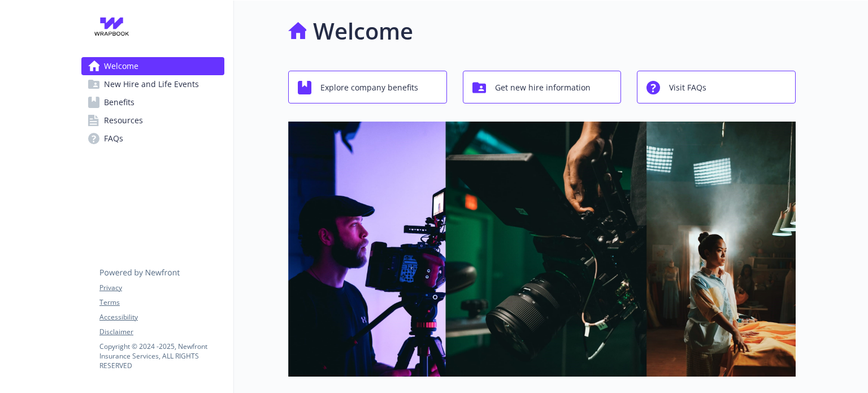 The width and height of the screenshot is (868, 393). I want to click on span: New Hire and Life Events, so click(151, 85).